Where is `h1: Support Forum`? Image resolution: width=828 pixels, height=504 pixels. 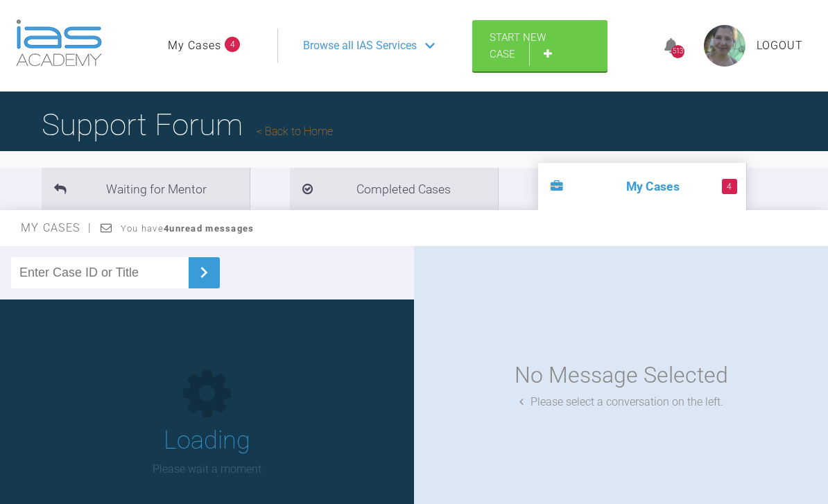
h1: Support Forum is located at coordinates (187, 125).